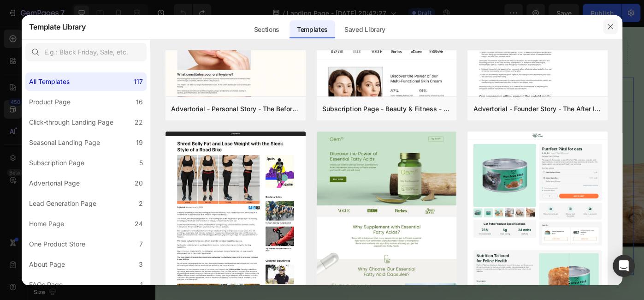  I want to click on div: Home Page, so click(47, 224).